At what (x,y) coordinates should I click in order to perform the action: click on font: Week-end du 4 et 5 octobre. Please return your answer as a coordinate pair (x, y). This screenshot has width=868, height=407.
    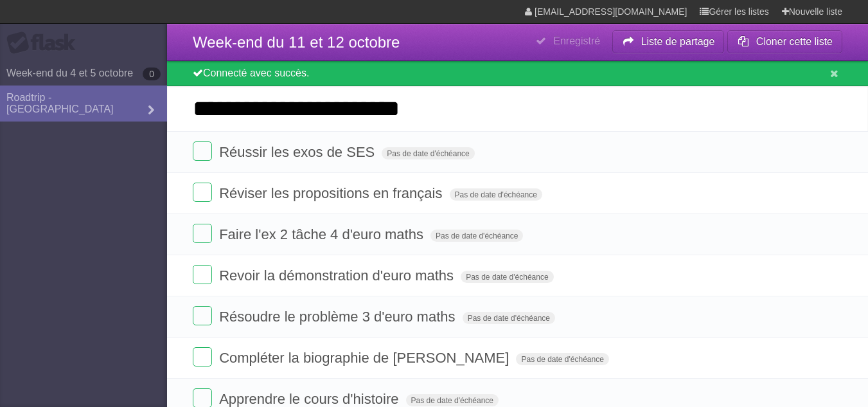
    Looking at the image, I should click on (70, 73).